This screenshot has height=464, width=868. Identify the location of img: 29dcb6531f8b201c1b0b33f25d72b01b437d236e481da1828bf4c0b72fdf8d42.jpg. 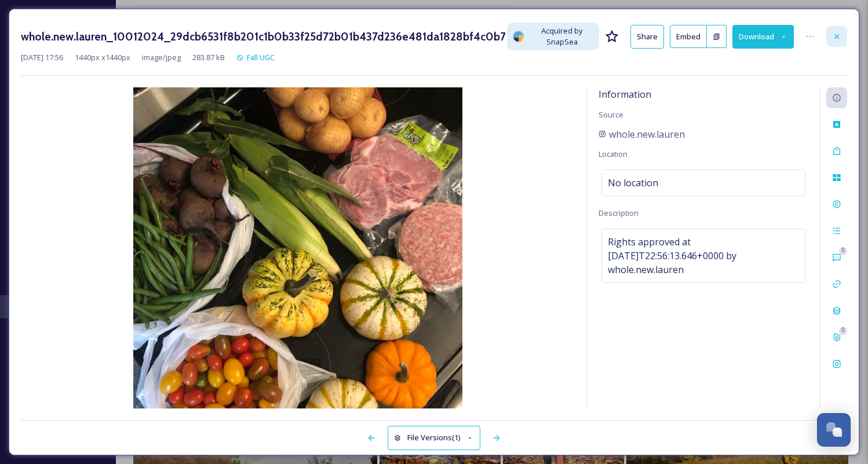
(297, 252).